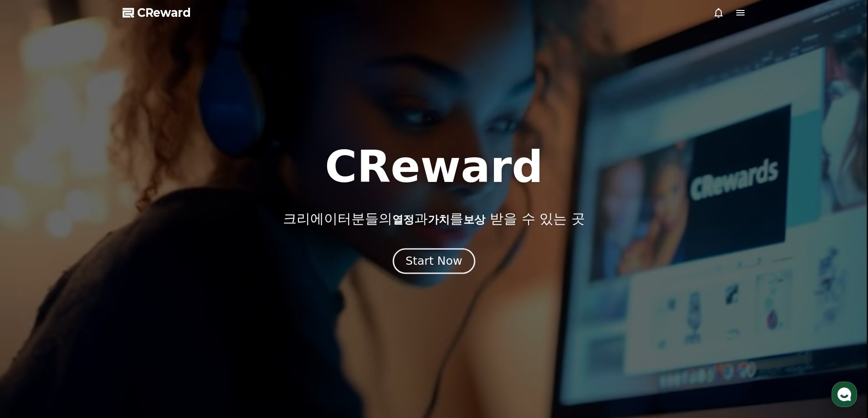 The image size is (868, 418). What do you see at coordinates (94, 161) in the screenshot?
I see `span: 몇 분 내 답변 받으실 수 있어요` at bounding box center [94, 161].